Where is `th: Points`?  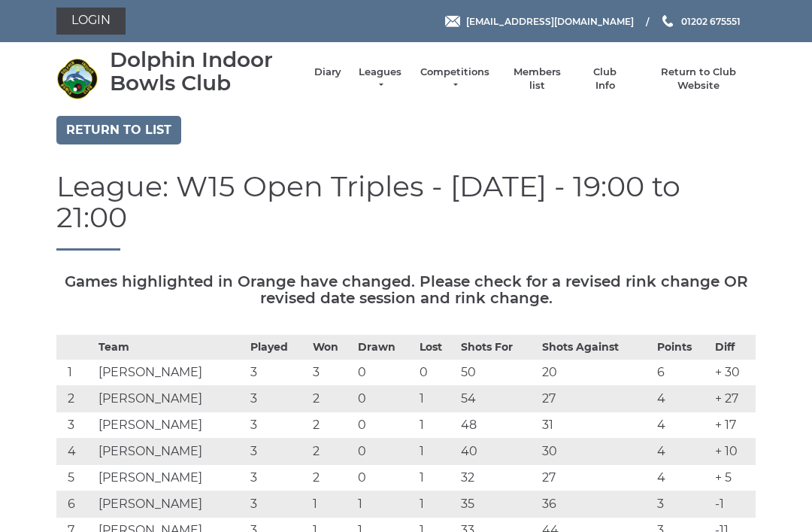
th: Points is located at coordinates (682, 348).